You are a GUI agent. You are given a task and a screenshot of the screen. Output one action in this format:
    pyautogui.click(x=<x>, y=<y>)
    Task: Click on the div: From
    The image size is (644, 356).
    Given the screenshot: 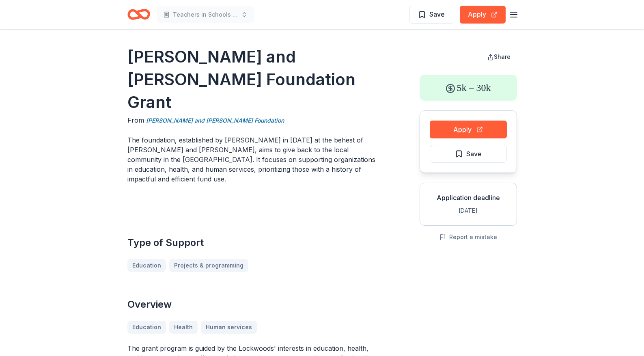 What is the action you would take?
    pyautogui.click(x=254, y=120)
    